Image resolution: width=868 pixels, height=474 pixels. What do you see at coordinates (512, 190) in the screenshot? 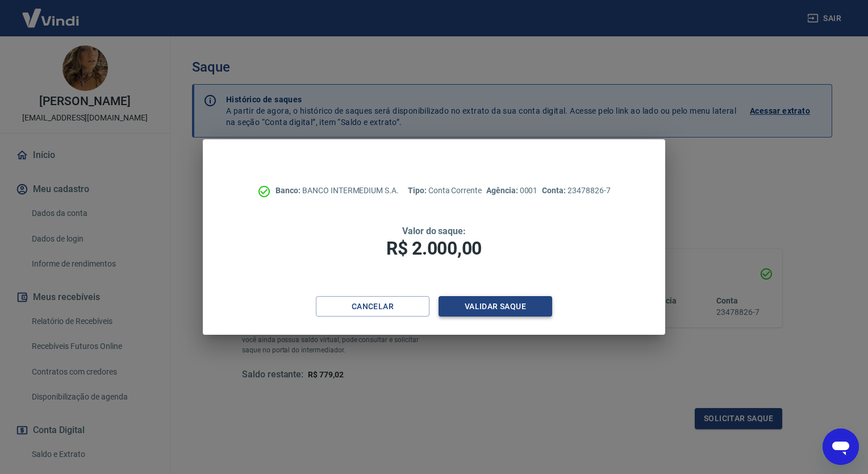
I see `p: 0001` at bounding box center [512, 190].